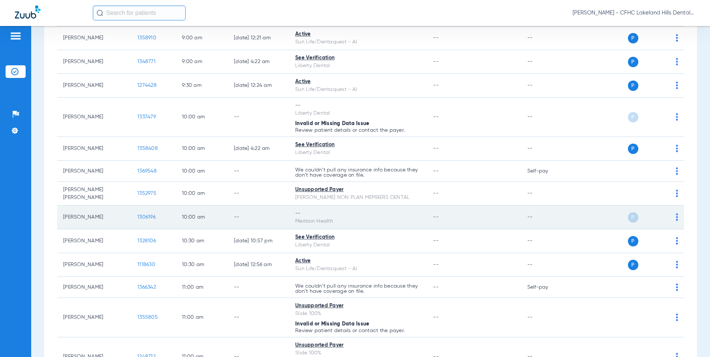  Describe the element at coordinates (146, 217) in the screenshot. I see `span: 1306196` at that location.